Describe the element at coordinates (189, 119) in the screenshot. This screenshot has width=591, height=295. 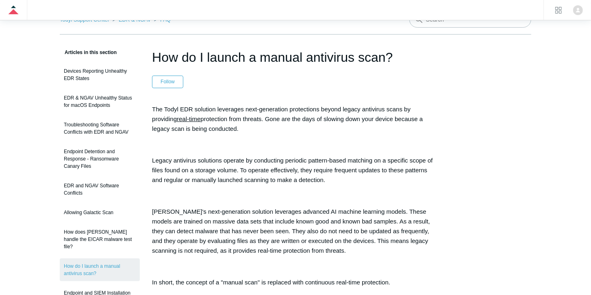
I see `span: real-time` at that location.